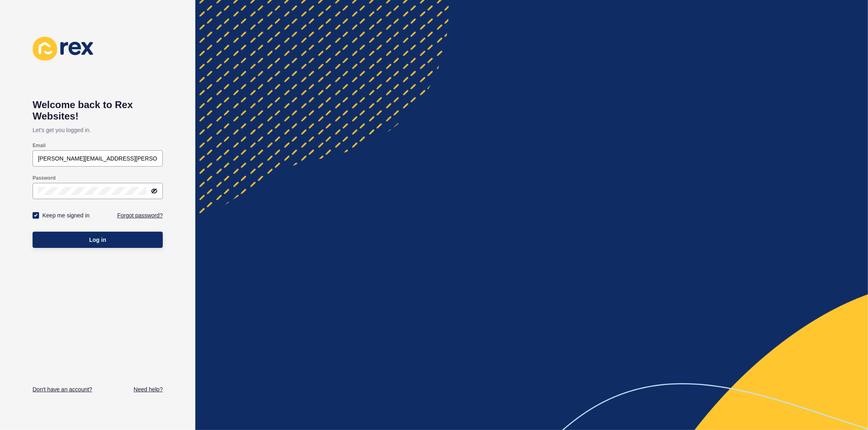  What do you see at coordinates (98, 130) in the screenshot?
I see `p: Let's get you logged in.` at bounding box center [98, 130].